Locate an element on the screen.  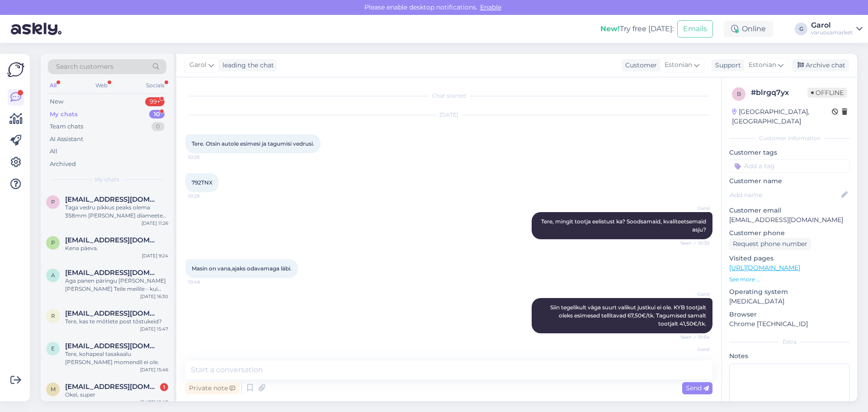
p: See more ... is located at coordinates (789, 279).